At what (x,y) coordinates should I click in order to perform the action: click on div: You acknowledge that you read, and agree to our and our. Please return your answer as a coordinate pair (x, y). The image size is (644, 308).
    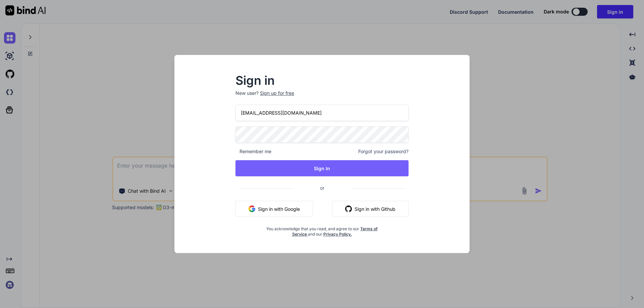
    Looking at the image, I should click on (322, 230).